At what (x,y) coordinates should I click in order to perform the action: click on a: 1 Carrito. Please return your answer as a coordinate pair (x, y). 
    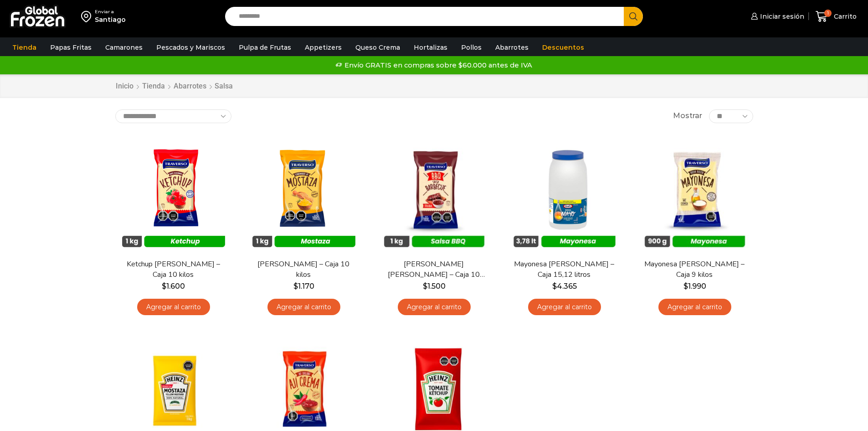
    Looking at the image, I should click on (836, 16).